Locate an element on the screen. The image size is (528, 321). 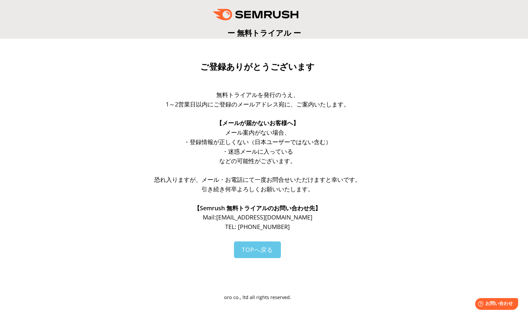
span: ご登録ありがとうございます is located at coordinates (257, 67).